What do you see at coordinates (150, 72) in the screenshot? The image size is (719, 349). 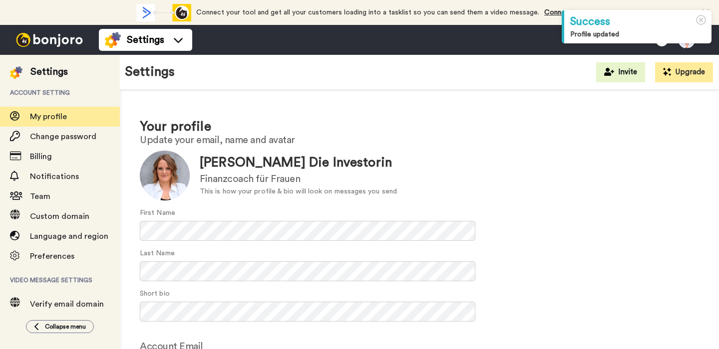 I see `h1: Settings` at bounding box center [150, 72].